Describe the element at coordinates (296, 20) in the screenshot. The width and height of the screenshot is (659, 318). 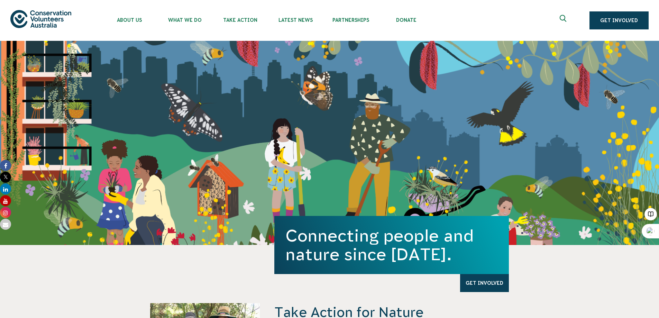
I see `span: Latest News` at that location.